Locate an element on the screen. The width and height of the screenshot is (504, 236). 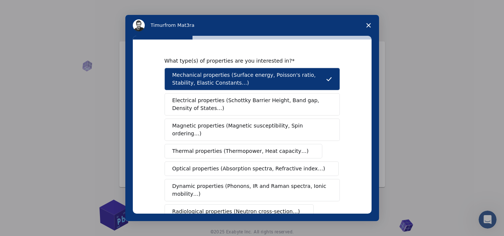
span: from Mat3ra is located at coordinates (179, 25).